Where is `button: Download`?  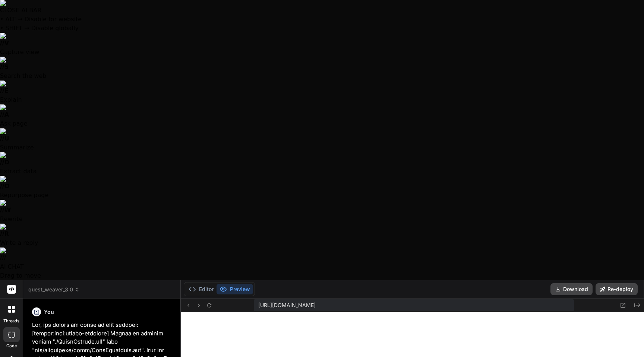 button: Download is located at coordinates (571, 289).